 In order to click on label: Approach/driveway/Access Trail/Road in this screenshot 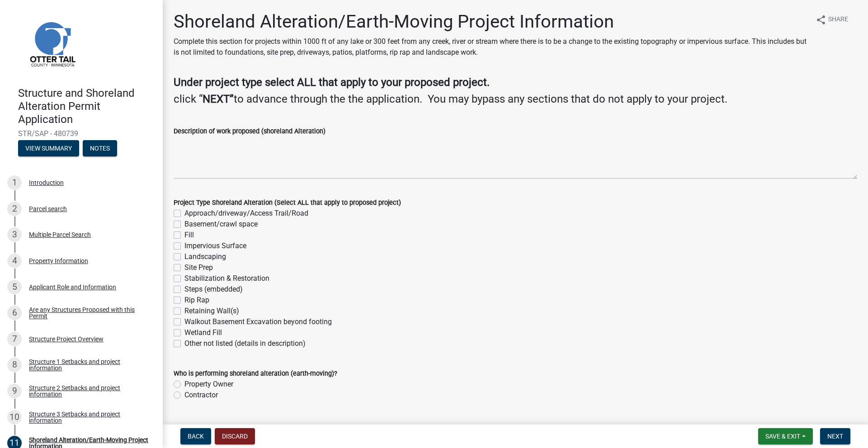, I will do `click(247, 214)`.